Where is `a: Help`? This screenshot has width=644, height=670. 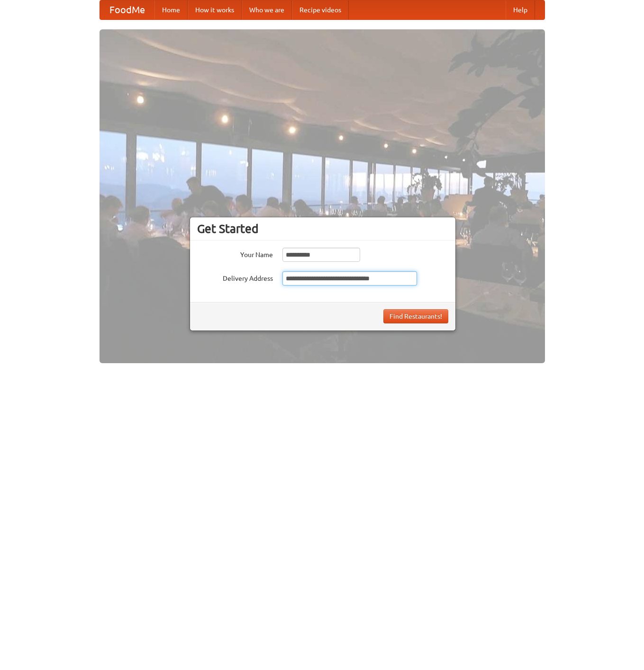
a: Help is located at coordinates (520, 10).